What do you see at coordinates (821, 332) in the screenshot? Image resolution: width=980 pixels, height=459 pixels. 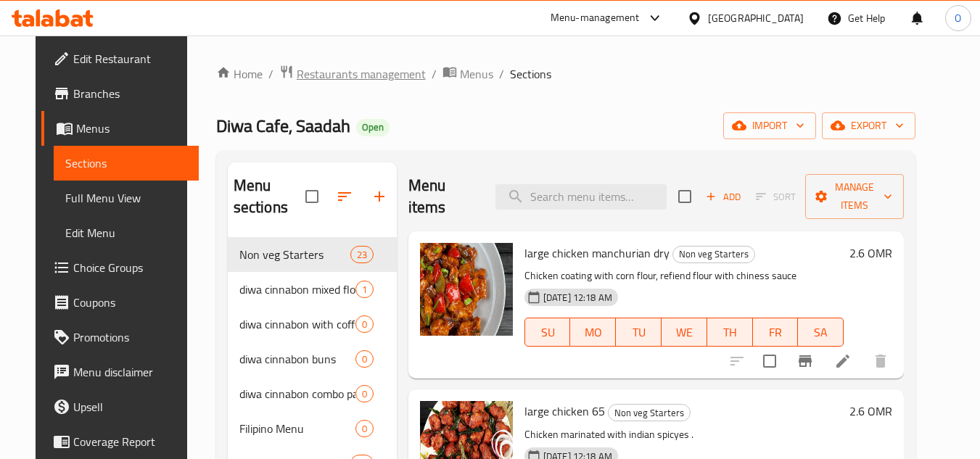 I see `span: SA` at bounding box center [821, 332].